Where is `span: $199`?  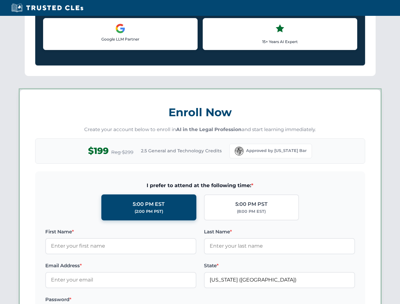
span: $199 is located at coordinates (98, 151).